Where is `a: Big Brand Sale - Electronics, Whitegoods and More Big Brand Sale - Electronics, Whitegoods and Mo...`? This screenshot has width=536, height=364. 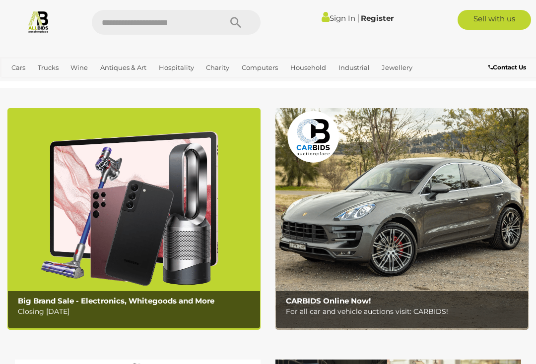 a: Big Brand Sale - Electronics, Whitegoods and More Big Brand Sale - Electronics, Whitegoods and Mo... is located at coordinates (134, 219).